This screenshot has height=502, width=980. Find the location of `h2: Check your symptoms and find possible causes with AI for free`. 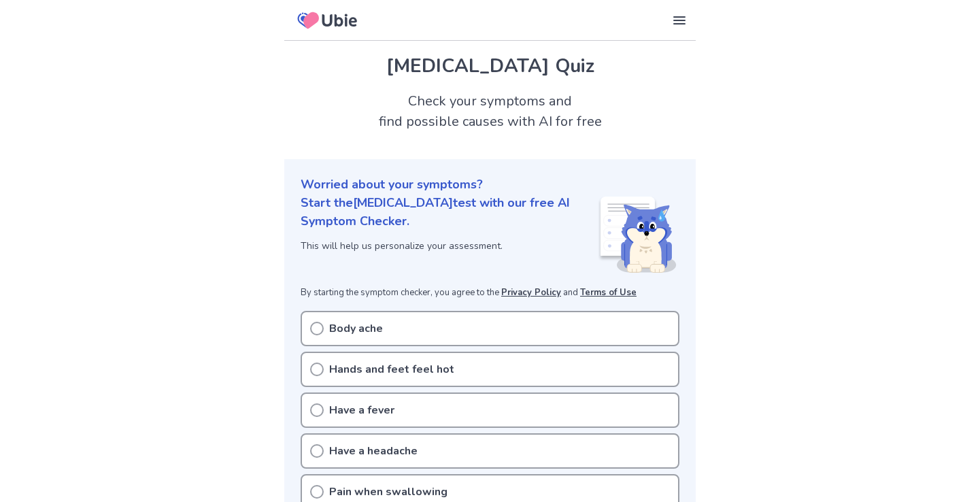

h2: Check your symptoms and find possible causes with AI for free is located at coordinates (489, 111).